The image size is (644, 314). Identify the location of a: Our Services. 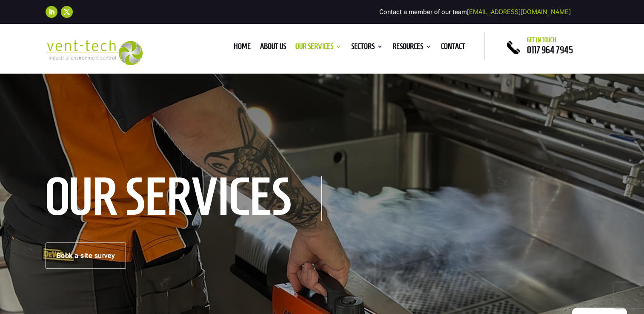
(319, 48).